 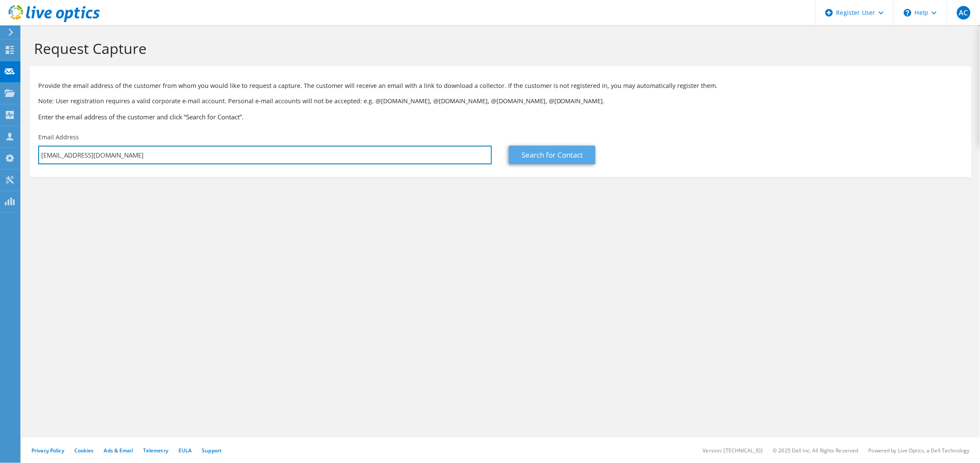 What do you see at coordinates (816, 450) in the screenshot?
I see `li: © 2025 Dell Inc. All Rights Reserved` at bounding box center [816, 450].